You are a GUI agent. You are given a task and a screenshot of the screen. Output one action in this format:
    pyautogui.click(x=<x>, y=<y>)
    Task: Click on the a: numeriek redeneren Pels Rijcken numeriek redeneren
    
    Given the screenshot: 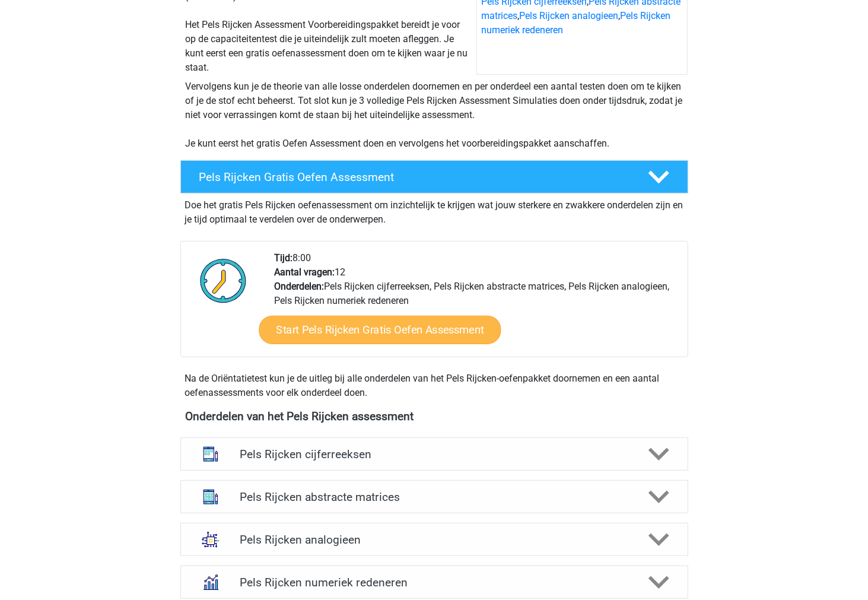 What is the action you would take?
    pyautogui.click(x=435, y=582)
    